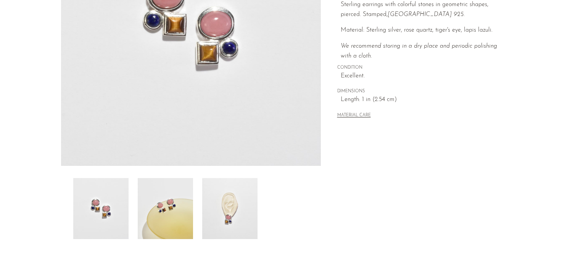 Image resolution: width=586 pixels, height=265 pixels. I want to click on span: Length: 1 in (2.54 cm), so click(425, 100).